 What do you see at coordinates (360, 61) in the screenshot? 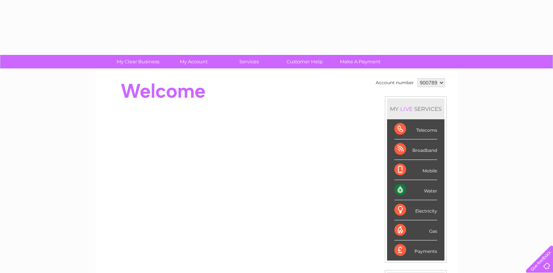
I see `a: Make A Payment` at bounding box center [360, 61].